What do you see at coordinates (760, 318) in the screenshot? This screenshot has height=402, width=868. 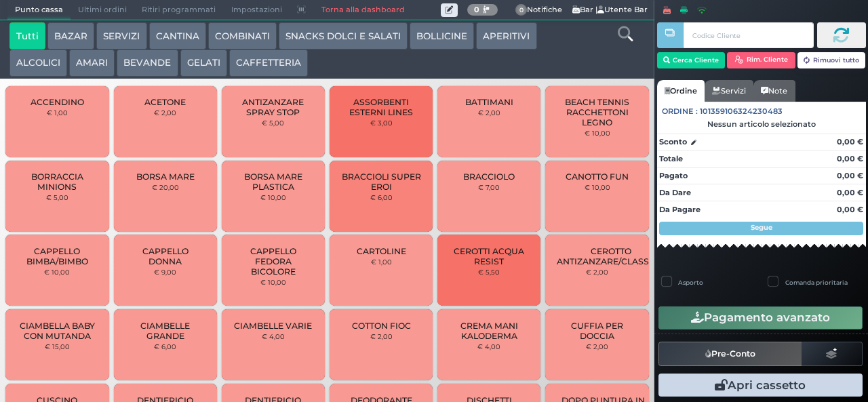 I see `button: Pagamento avanzato` at bounding box center [760, 318].